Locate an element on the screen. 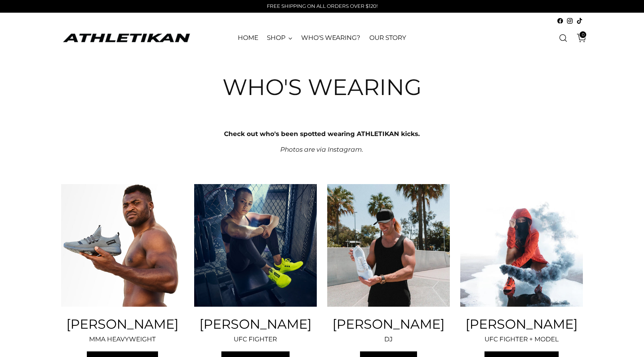  p: FREE SHIPPING ON ALL ORDERS OVER $120! is located at coordinates (322, 6).